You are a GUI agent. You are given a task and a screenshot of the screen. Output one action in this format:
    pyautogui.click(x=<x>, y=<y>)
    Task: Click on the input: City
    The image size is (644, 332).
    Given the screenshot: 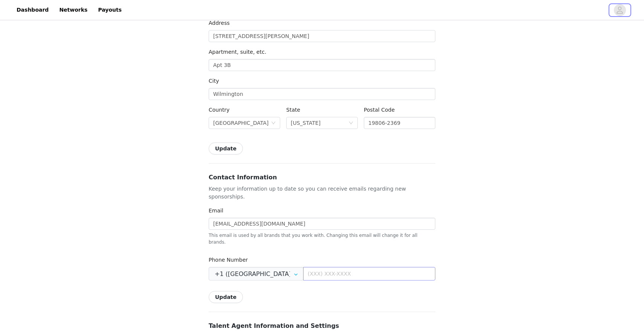 What is the action you would take?
    pyautogui.click(x=322, y=94)
    